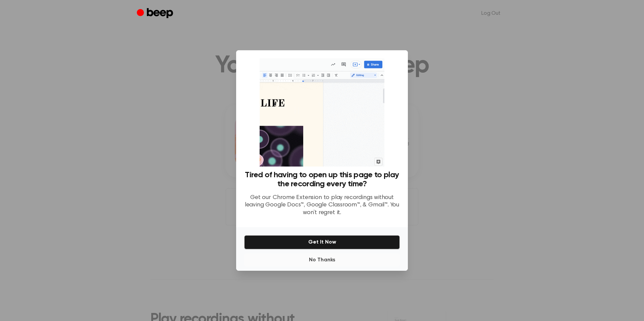  Describe the element at coordinates (155, 13) in the screenshot. I see `a: Beep` at that location.